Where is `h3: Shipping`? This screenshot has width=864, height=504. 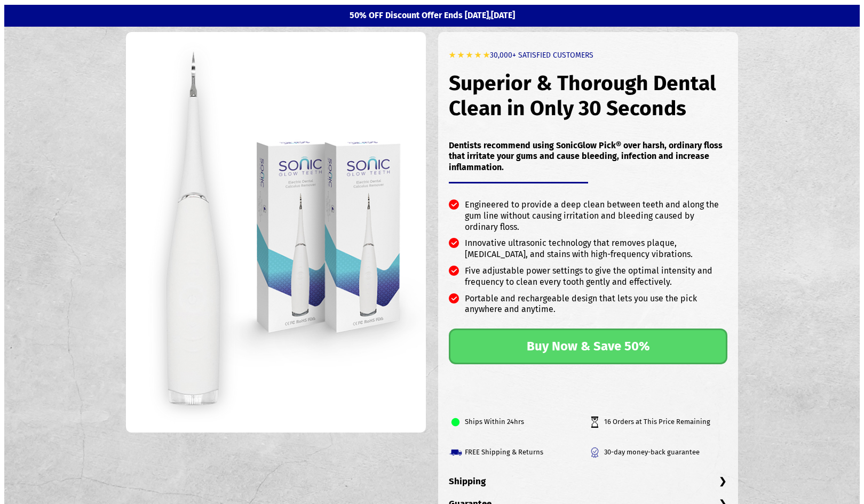 h3: Shipping is located at coordinates (588, 488).